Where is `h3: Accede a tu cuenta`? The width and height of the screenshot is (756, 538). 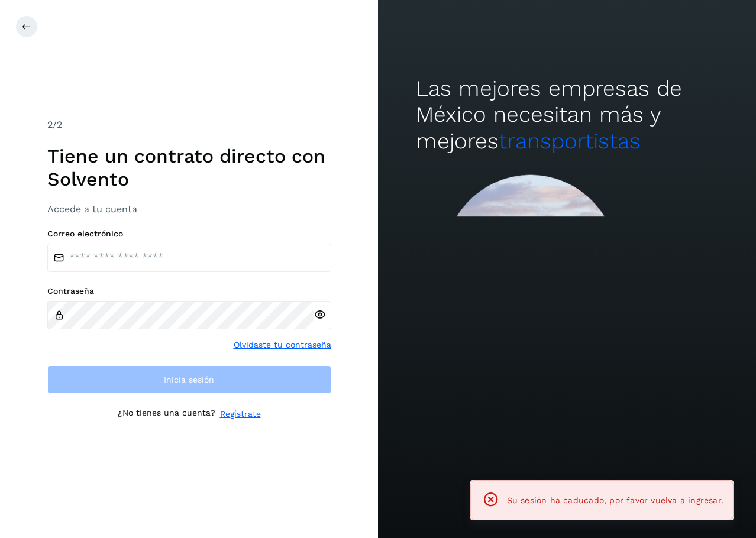
h3: Accede a tu cuenta is located at coordinates (189, 208).